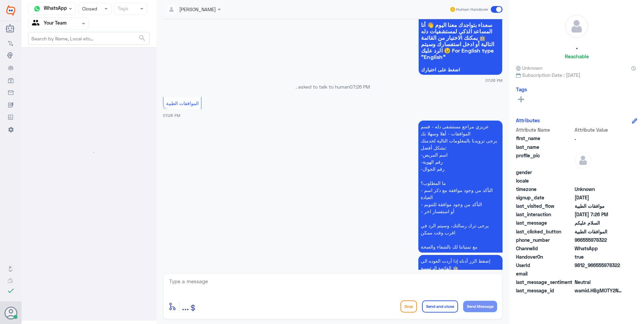 This screenshot has width=644, height=324. What do you see at coordinates (472, 9) in the screenshot?
I see `span: Human Handover` at bounding box center [472, 9].